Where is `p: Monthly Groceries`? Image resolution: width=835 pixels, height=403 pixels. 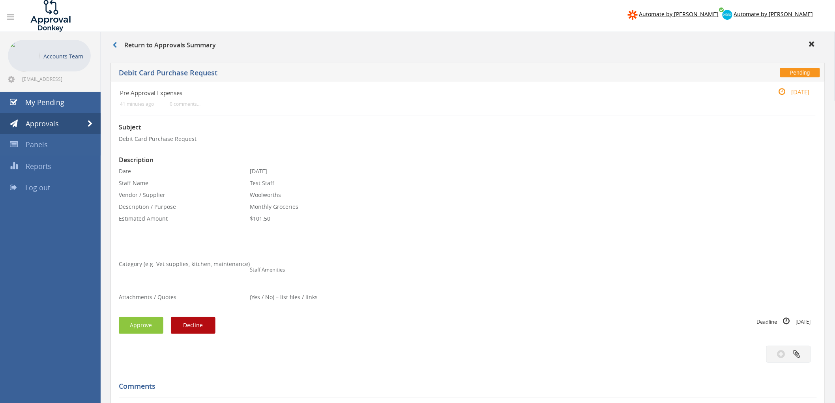
p: Monthly Groceries is located at coordinates (284, 207).